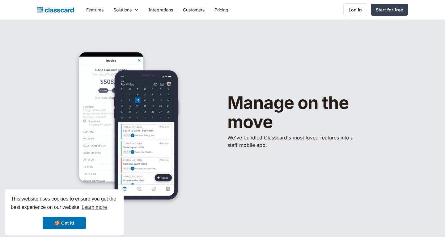 The height and width of the screenshot is (240, 445). I want to click on h1: Manage on the move, so click(308, 112).